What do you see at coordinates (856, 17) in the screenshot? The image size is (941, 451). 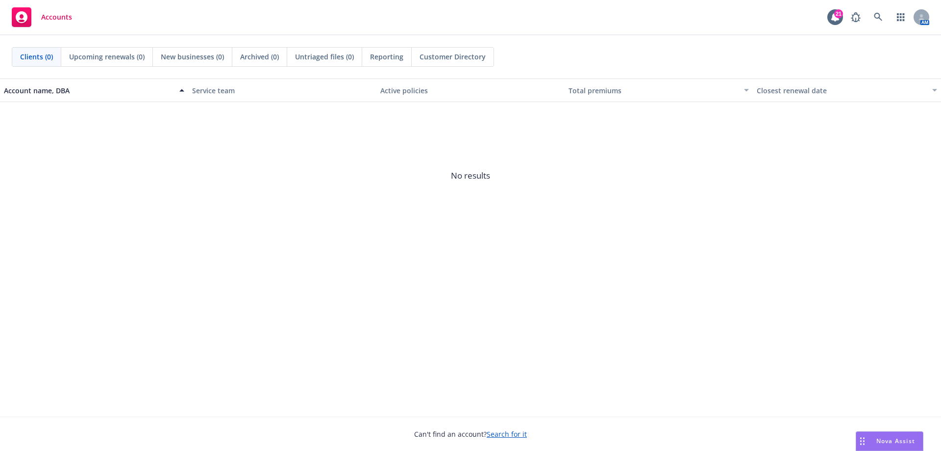 I see `a: Report a Bug` at bounding box center [856, 17].